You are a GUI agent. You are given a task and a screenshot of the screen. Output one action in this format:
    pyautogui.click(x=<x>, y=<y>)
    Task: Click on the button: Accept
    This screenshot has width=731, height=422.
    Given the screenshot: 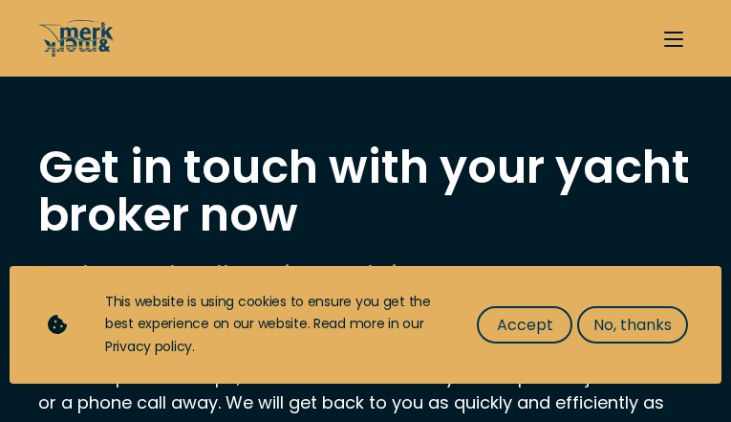 What is the action you would take?
    pyautogui.click(x=525, y=324)
    